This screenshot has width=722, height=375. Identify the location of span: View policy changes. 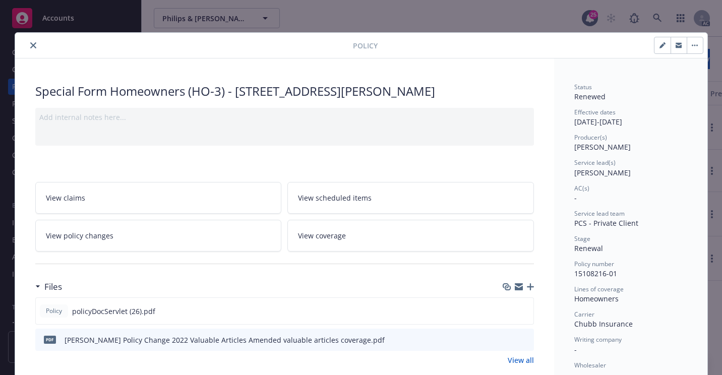
(80, 236).